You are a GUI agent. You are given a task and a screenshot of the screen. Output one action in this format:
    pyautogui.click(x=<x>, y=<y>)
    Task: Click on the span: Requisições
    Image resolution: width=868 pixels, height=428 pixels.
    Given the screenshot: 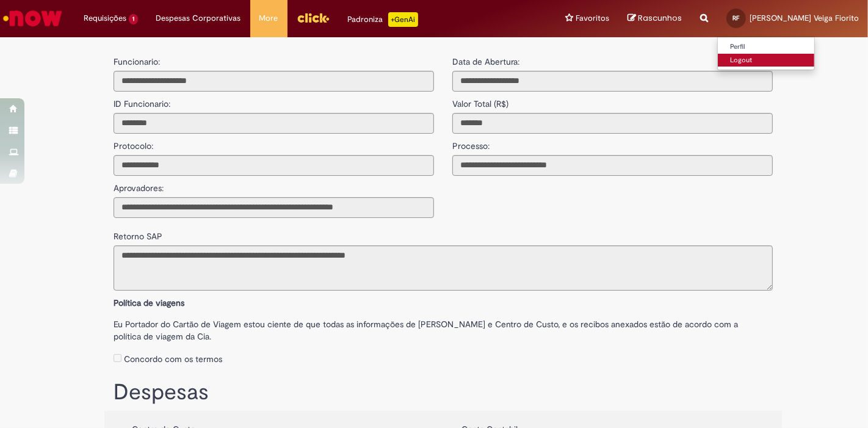 What is the action you would take?
    pyautogui.click(x=105, y=18)
    